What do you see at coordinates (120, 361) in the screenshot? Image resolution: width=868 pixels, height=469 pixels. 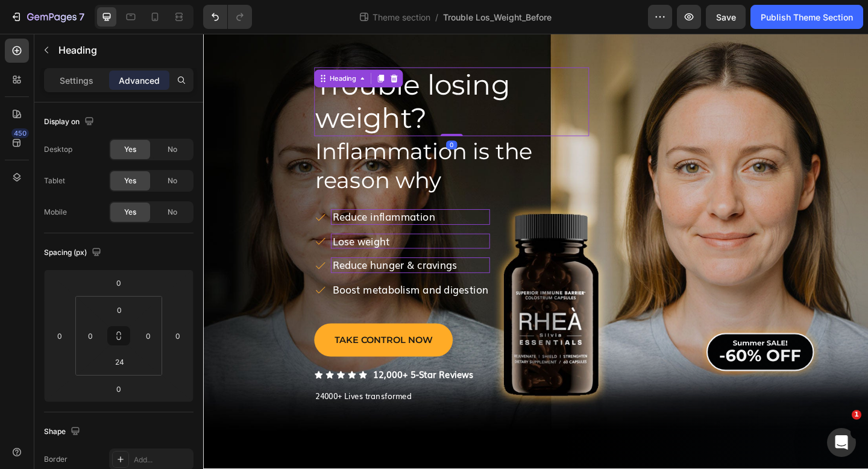 I see `input: xl` at bounding box center [120, 361].